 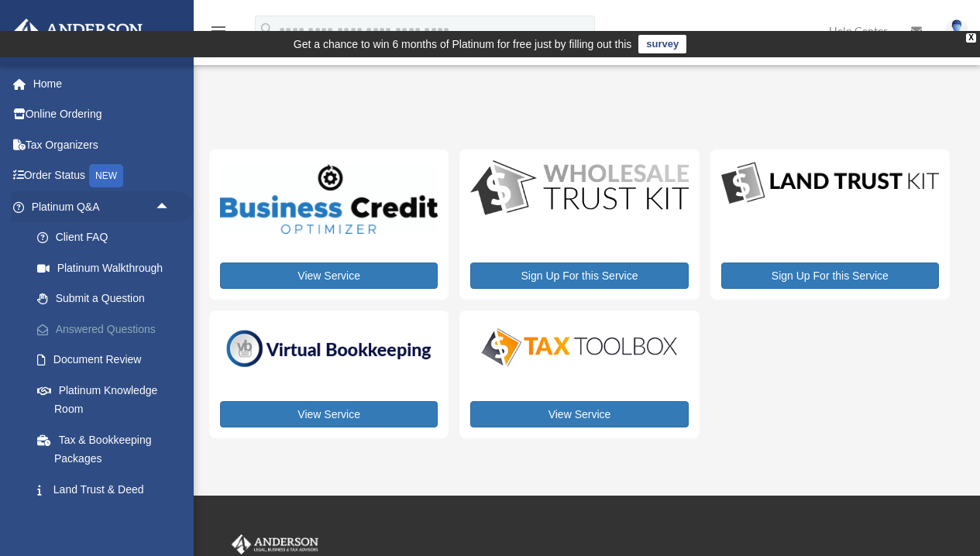 What do you see at coordinates (107, 299) in the screenshot?
I see `a: Submit a Question` at bounding box center [107, 299].